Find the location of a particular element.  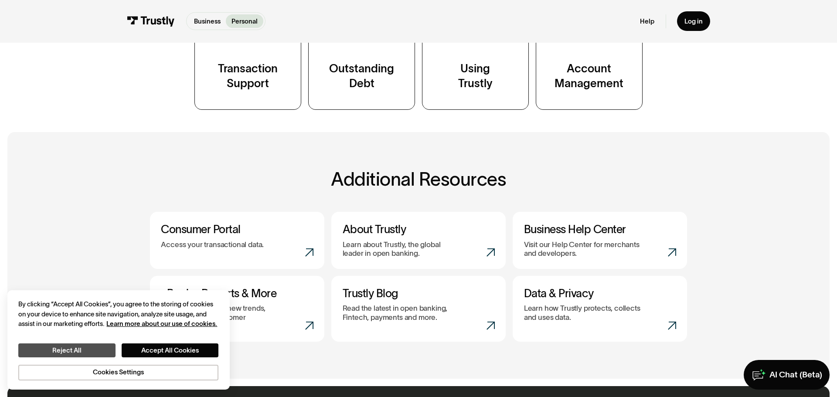

div: Transaction Support is located at coordinates (247, 76).